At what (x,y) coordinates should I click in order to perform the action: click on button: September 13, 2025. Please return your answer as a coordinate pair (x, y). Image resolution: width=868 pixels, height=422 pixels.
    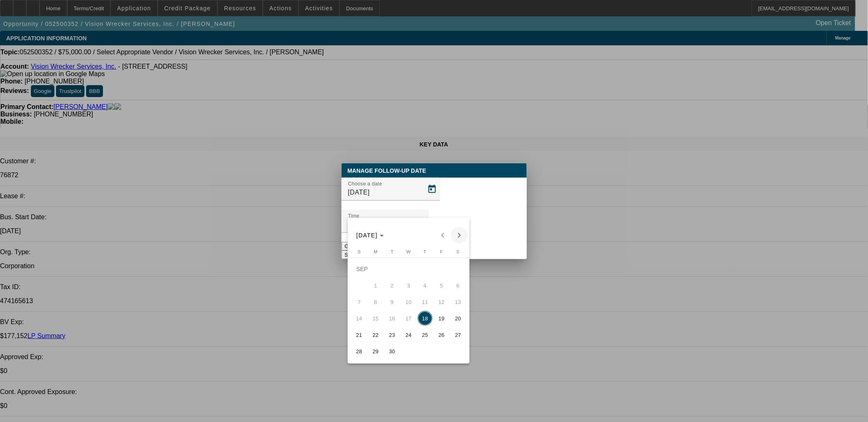
    Looking at the image, I should click on (458, 302).